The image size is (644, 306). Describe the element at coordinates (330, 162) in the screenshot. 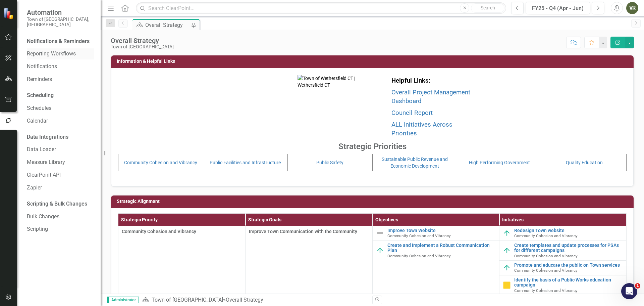

I see `a: Public Safety` at that location.